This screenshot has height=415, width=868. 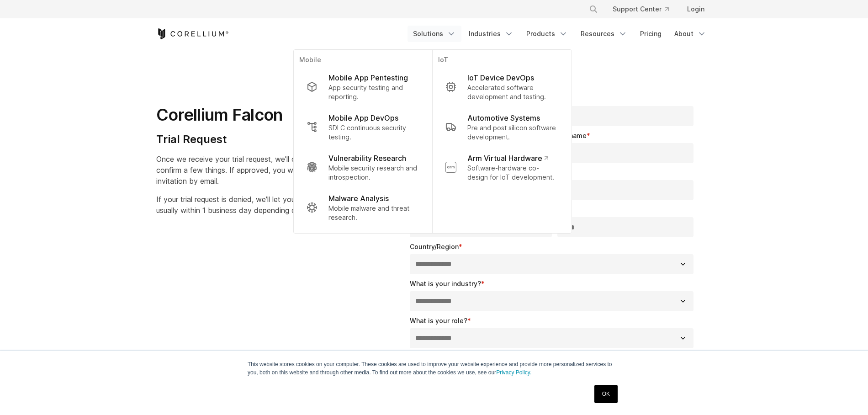 What do you see at coordinates (502, 61) in the screenshot?
I see `p: IoT` at bounding box center [502, 61].